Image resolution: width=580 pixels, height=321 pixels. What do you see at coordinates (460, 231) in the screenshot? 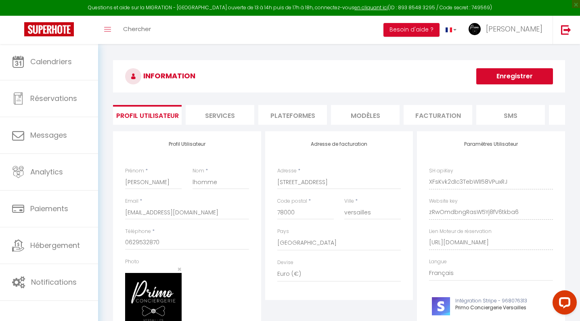
I see `label: Lien Moteur de réservation` at bounding box center [460, 231].